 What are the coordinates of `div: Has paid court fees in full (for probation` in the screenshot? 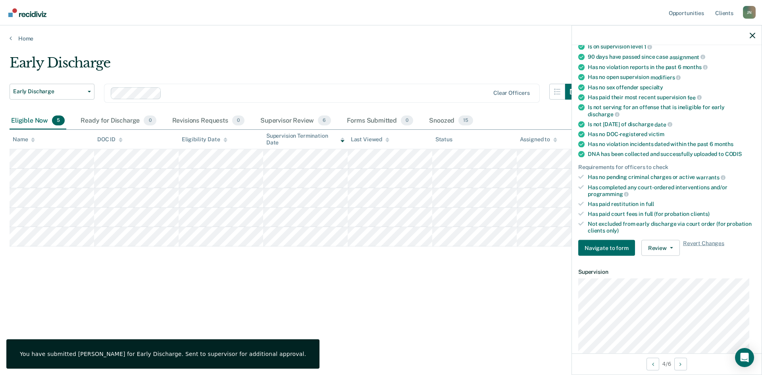 It's located at (672, 214).